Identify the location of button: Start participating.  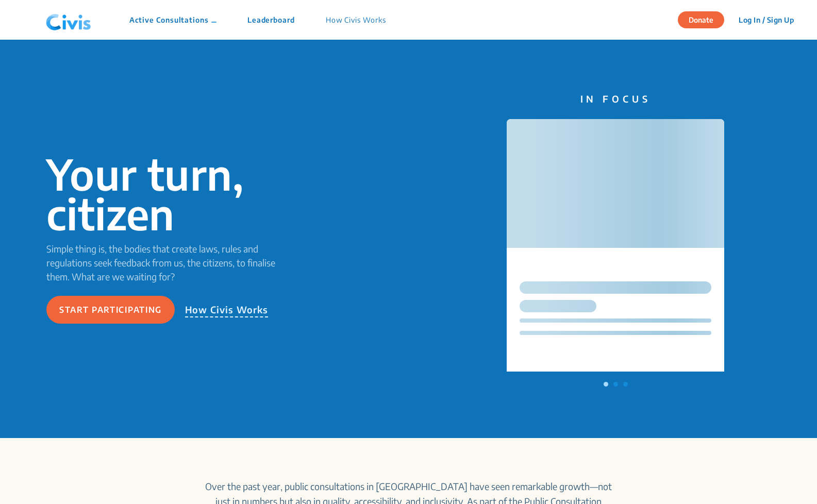
(110, 310).